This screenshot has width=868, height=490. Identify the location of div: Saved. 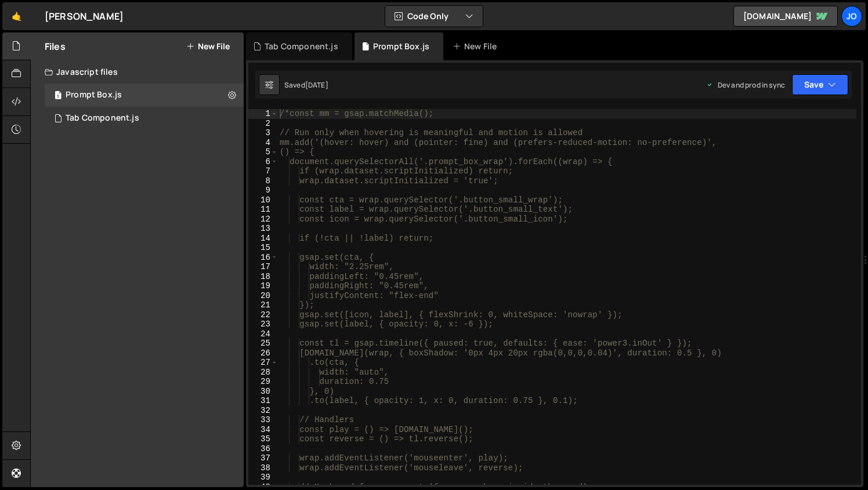
(306, 85).